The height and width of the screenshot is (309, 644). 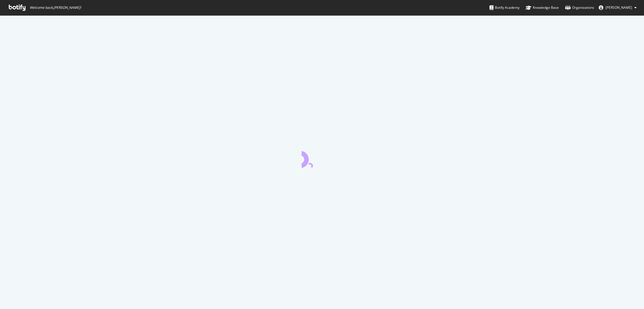 I want to click on div: Organizations, so click(x=580, y=8).